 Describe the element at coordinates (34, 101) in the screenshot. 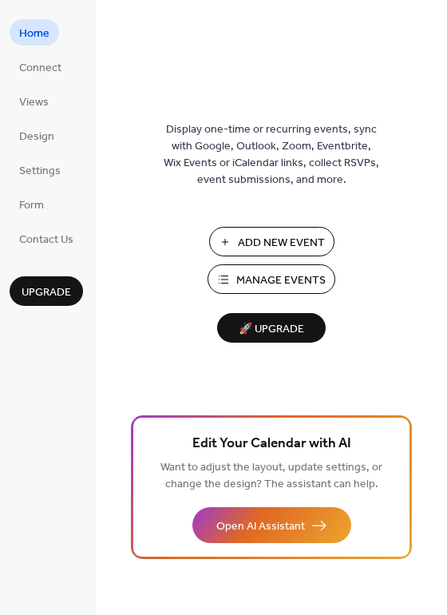

I see `a: Views` at that location.